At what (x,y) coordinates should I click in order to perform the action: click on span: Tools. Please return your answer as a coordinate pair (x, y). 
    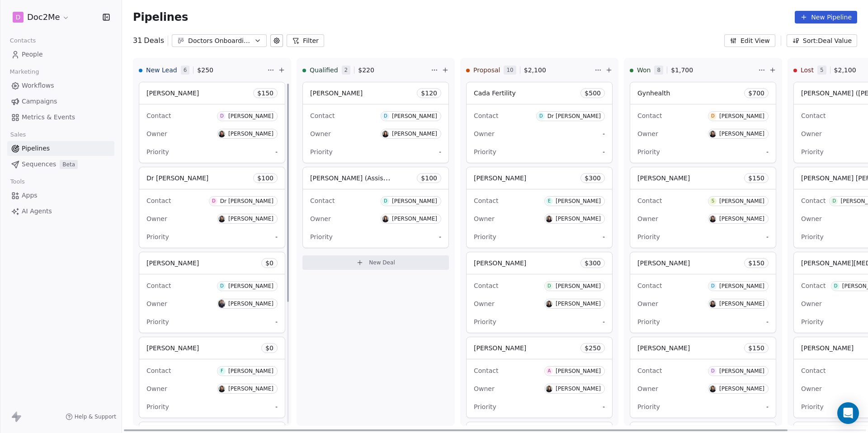
    Looking at the image, I should click on (17, 182).